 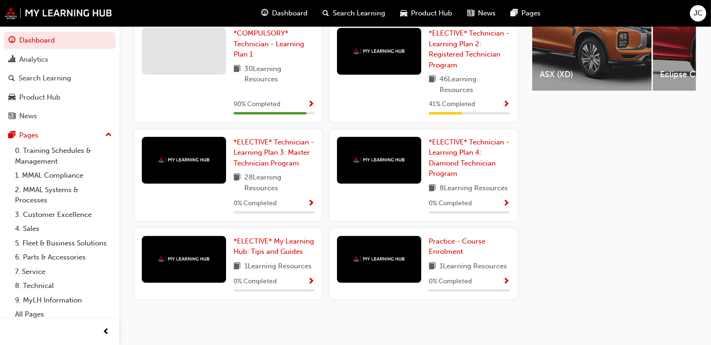 What do you see at coordinates (63, 229) in the screenshot?
I see `a: 4. Sales` at bounding box center [63, 229].